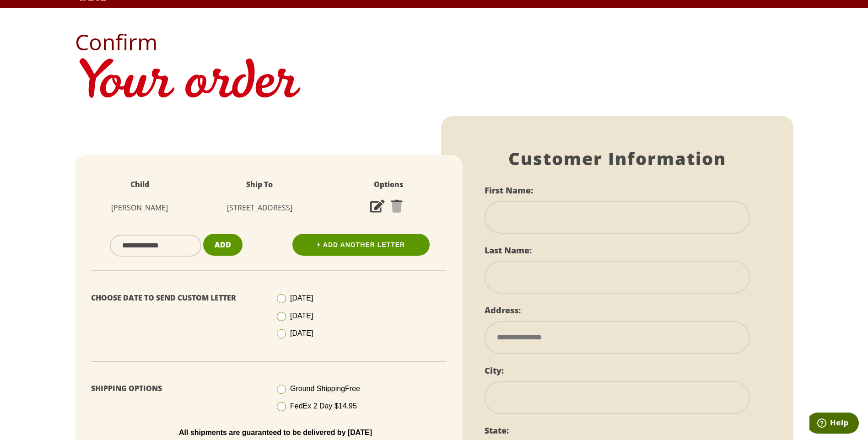 The height and width of the screenshot is (440, 868). I want to click on span: Ground Shipping, so click(325, 388).